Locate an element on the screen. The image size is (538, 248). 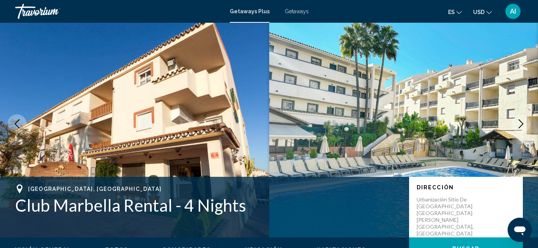
h1: Club Marbella Rental - 4 Nights is located at coordinates (208, 205).